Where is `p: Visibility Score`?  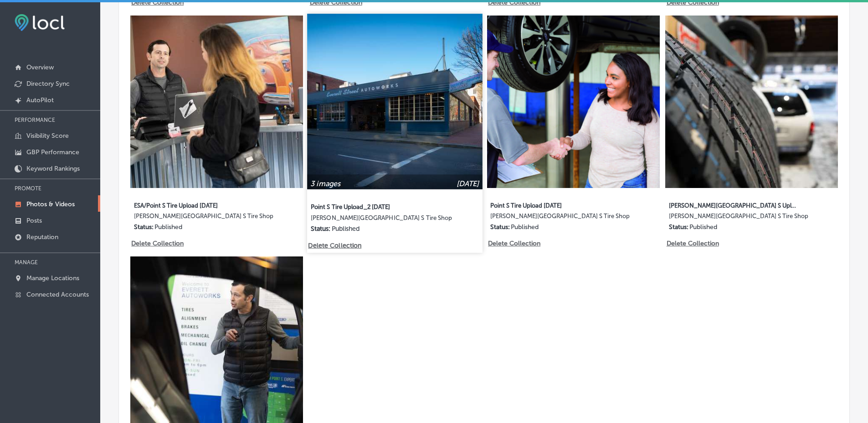
p: Visibility Score is located at coordinates (48, 135).